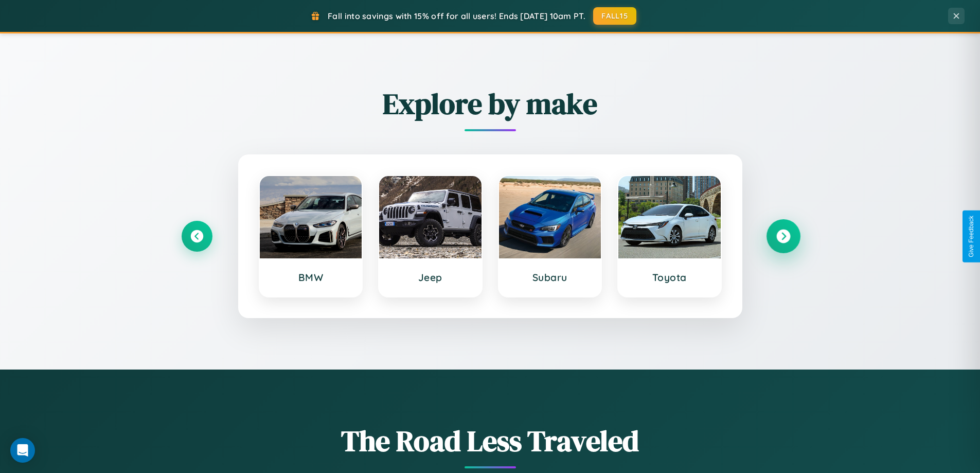  What do you see at coordinates (669, 277) in the screenshot?
I see `h3: Toyota` at bounding box center [669, 277].